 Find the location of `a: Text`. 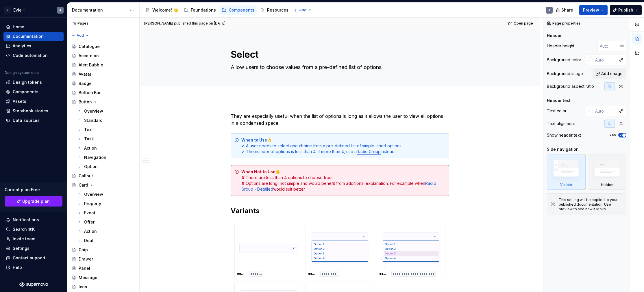

a: Text is located at coordinates (106, 130).